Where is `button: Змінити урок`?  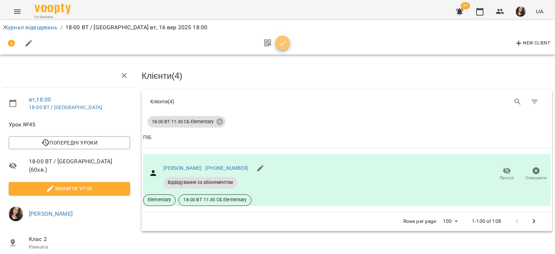
button: Змінити урок is located at coordinates (69, 189).